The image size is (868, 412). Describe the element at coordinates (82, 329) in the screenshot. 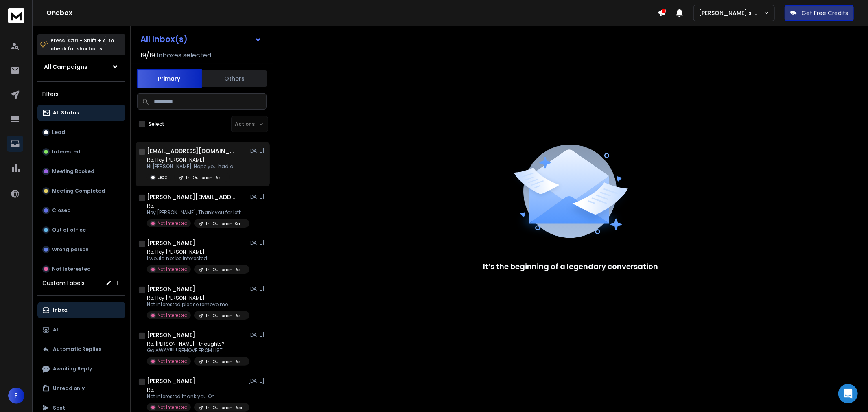

I see `button: All` at that location.